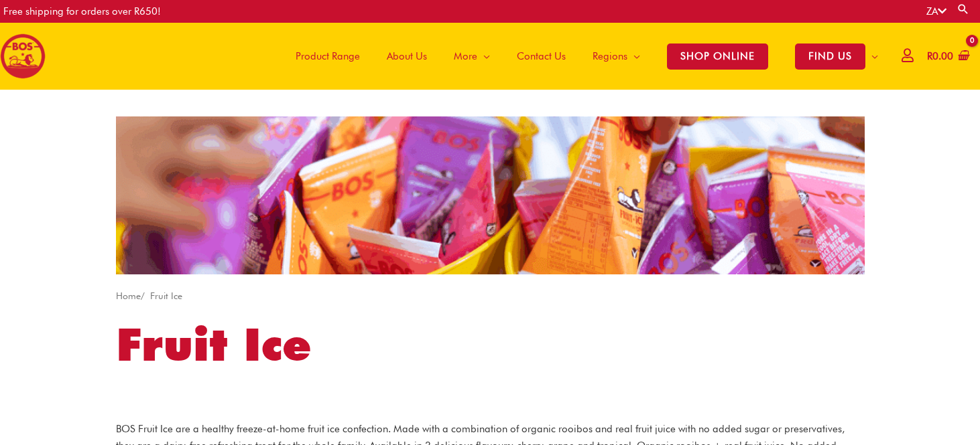  What do you see at coordinates (610, 56) in the screenshot?
I see `span: Regions` at bounding box center [610, 56].